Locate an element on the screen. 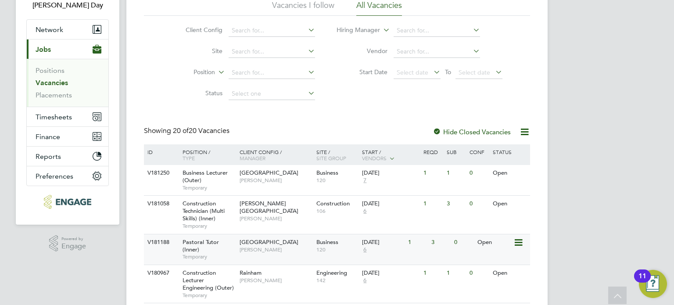  a: Go to home page is located at coordinates (68, 202).